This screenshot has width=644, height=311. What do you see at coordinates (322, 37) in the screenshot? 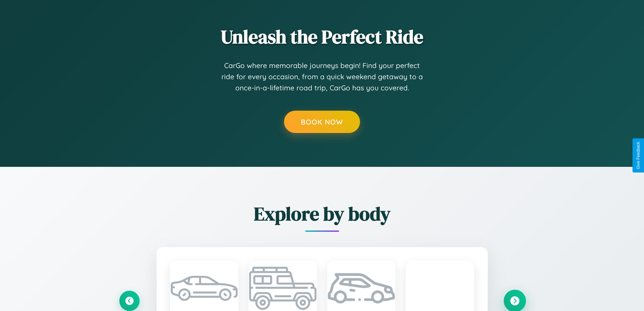
I see `h2: Unleash the Perfect Ride` at bounding box center [322, 37].